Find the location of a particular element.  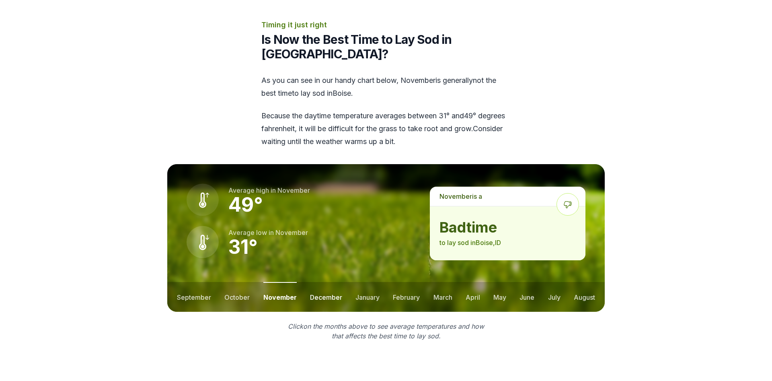

button: june is located at coordinates (527, 297).